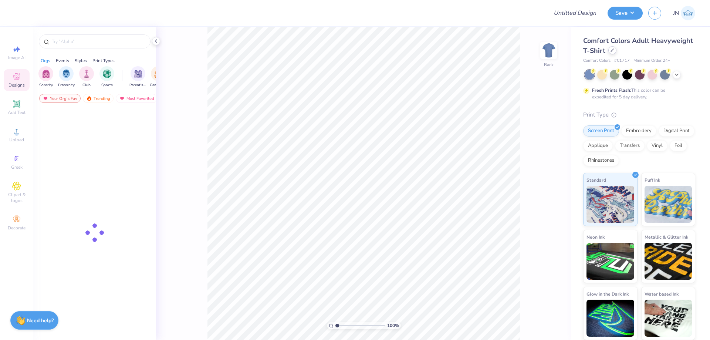  What do you see at coordinates (138, 77) in the screenshot?
I see `div: filter for Parent's Weekend` at bounding box center [138, 77].